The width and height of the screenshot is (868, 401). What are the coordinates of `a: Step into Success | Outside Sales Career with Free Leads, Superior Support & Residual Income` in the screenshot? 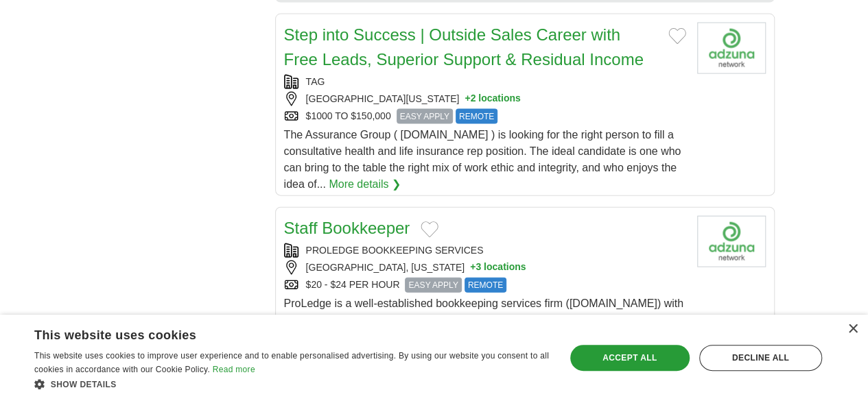 It's located at (464, 46).